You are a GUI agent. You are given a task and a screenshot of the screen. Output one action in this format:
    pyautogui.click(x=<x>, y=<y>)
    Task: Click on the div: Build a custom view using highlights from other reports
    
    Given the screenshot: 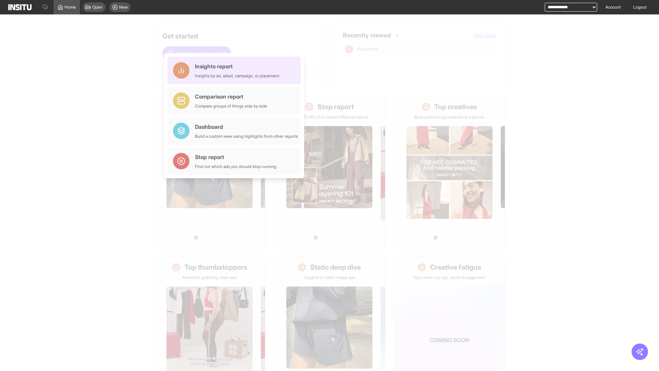 What is the action you would take?
    pyautogui.click(x=246, y=136)
    